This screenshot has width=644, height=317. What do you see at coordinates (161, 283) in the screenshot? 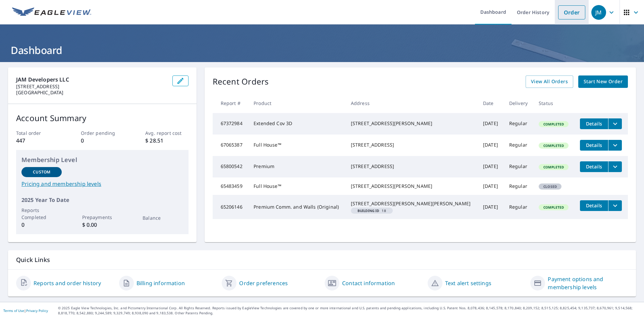
I see `a: Billing information` at bounding box center [161, 283].